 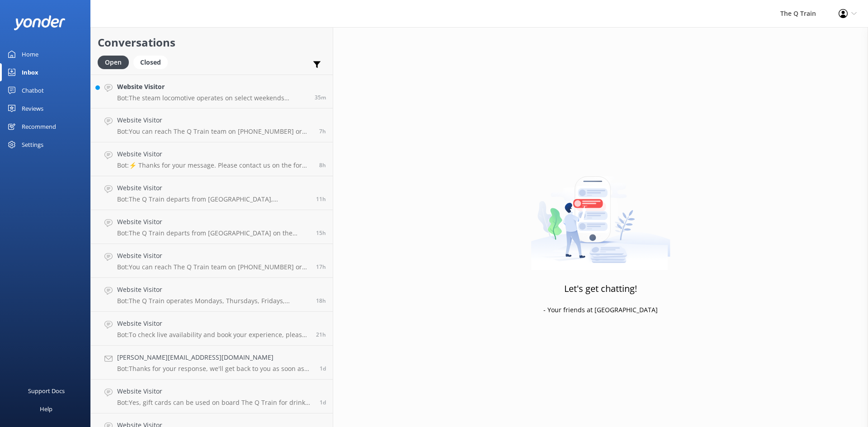 I want to click on div: Chatbot, so click(x=33, y=90).